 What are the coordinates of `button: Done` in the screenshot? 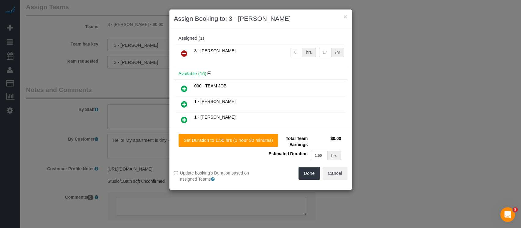 It's located at (309, 173).